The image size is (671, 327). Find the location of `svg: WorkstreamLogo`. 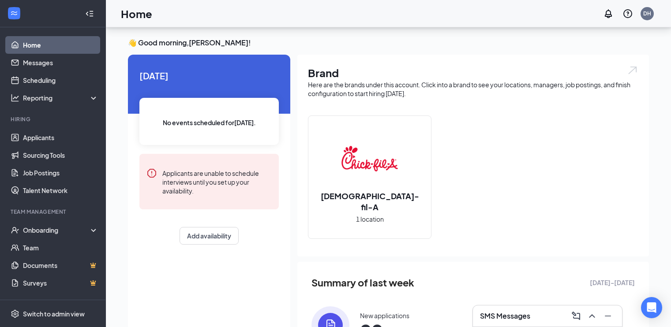

svg: WorkstreamLogo is located at coordinates (14, 13).